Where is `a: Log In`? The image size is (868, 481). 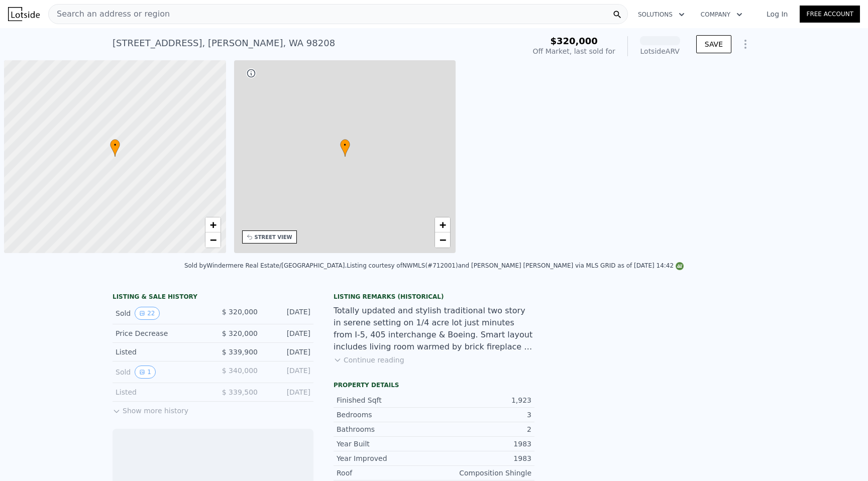 a: Log In is located at coordinates (777, 14).